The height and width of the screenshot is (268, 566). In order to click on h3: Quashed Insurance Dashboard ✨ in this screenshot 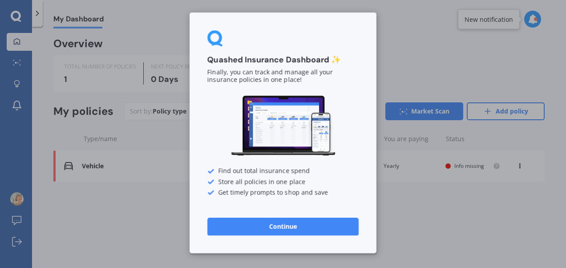, I will do `click(283, 60)`.